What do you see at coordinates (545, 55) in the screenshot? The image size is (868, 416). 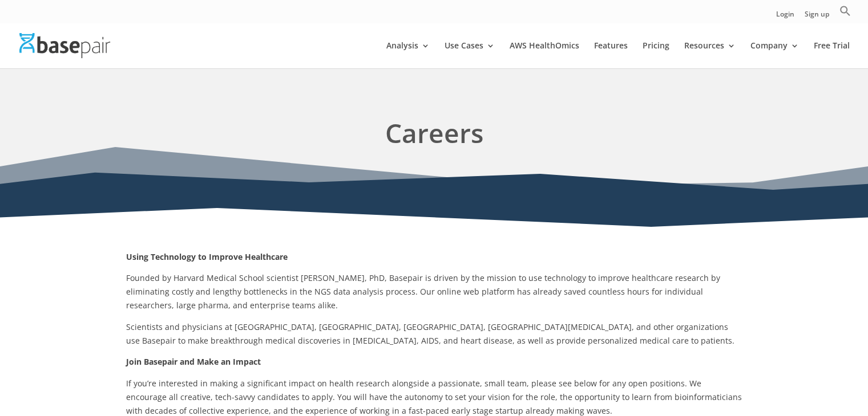 I see `a: AWS HealthOmics` at bounding box center [545, 55].